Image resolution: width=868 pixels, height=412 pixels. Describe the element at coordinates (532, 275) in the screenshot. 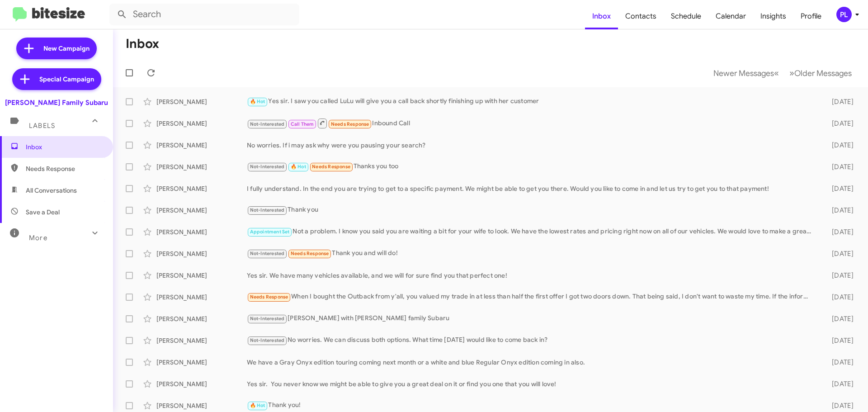

I see `div: Yes sir. We have many vehicles available, and we will for sure find you that perfect one!` at that location.